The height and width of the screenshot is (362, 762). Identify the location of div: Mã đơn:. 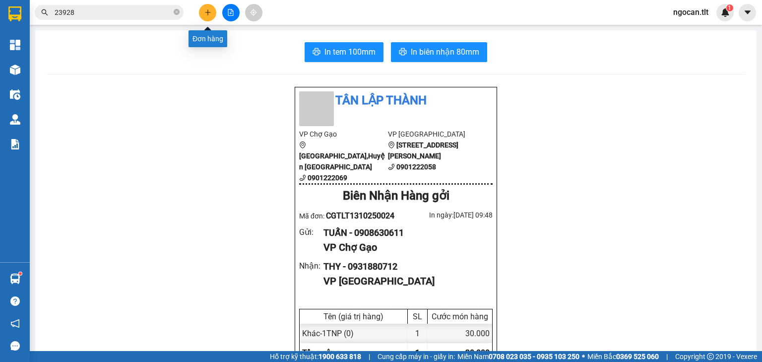
(347, 215).